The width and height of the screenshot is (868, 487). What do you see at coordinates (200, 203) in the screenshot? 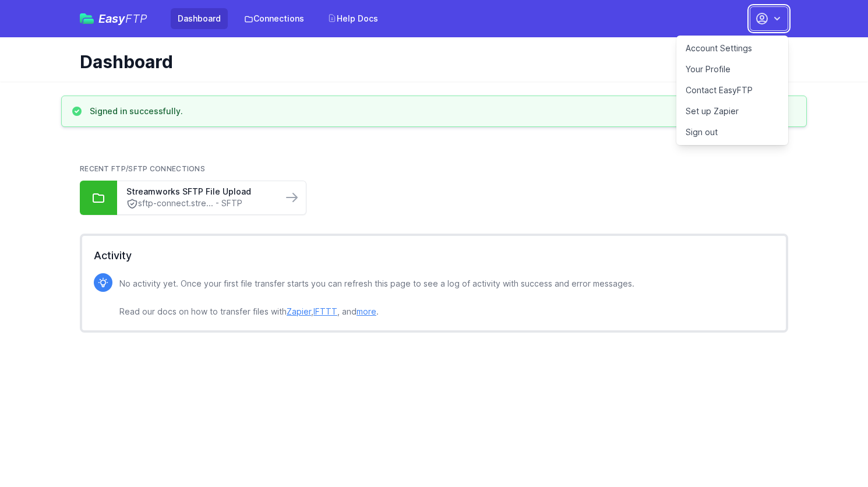
I see `a: sftp-connect.stre... - SFTP` at bounding box center [200, 203].